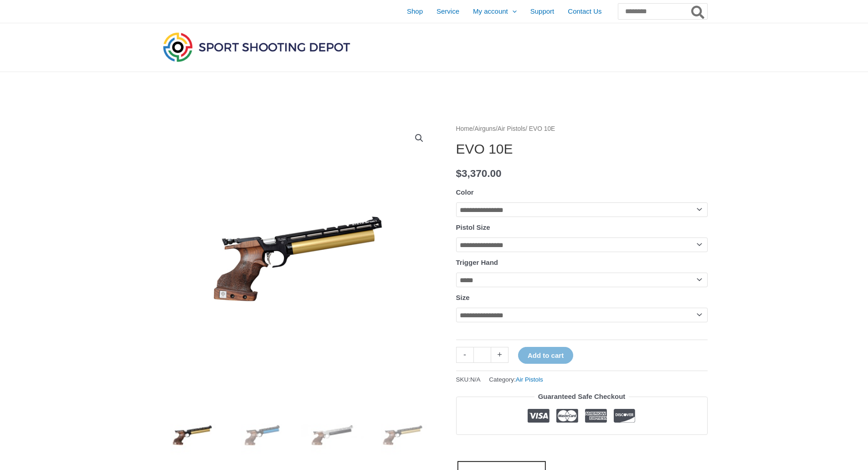  Describe the element at coordinates (546, 356) in the screenshot. I see `button: Add to cart` at that location.